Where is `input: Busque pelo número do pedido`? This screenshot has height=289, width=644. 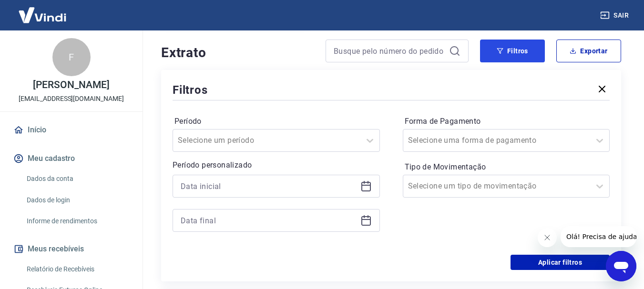 input: Busque pelo número do pedido is located at coordinates (389, 51).